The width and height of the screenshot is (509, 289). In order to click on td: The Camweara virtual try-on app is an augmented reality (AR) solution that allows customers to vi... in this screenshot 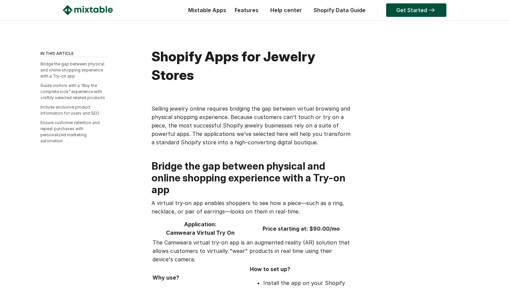, I will do `click(253, 250)`.